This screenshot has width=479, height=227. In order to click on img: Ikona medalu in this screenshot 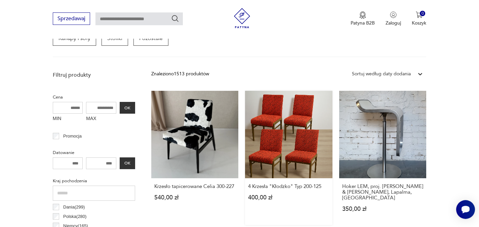, I will do `click(363, 15)`.